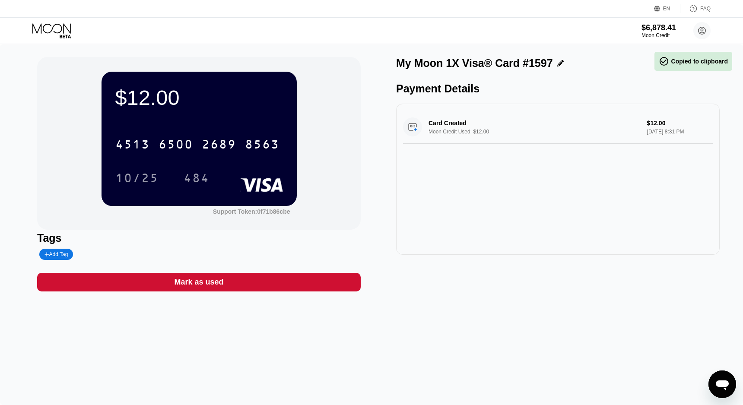  I want to click on div: Add Tag, so click(56, 255).